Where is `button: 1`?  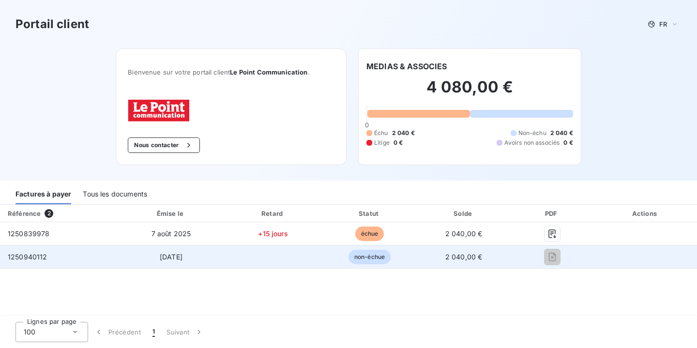
button: 1 is located at coordinates (153, 332).